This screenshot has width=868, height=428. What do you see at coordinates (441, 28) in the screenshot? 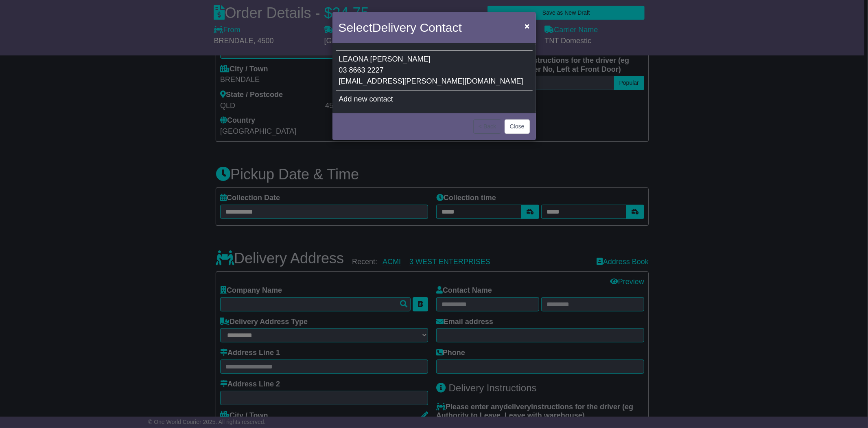
I see `span: Contact` at bounding box center [441, 28].